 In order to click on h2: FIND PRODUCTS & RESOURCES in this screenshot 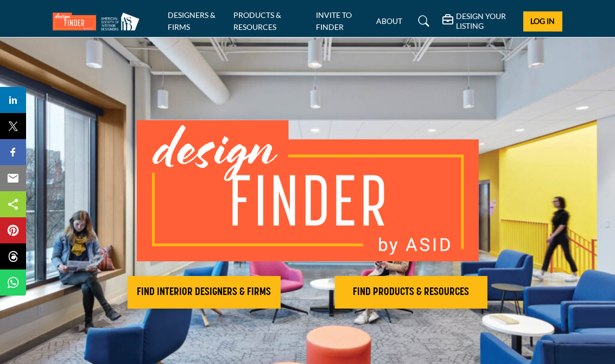, I will do `click(412, 292)`.